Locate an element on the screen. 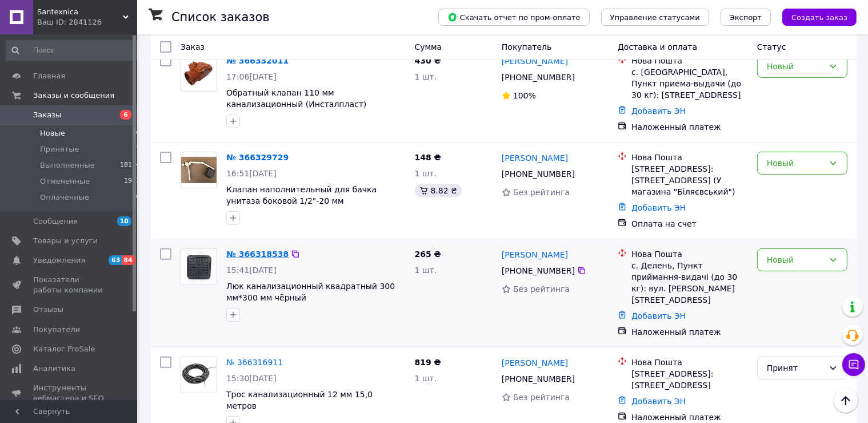  span: Аналитика is located at coordinates (54, 368).